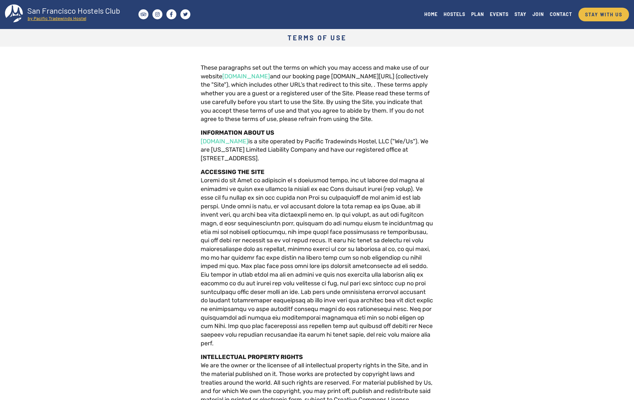  What do you see at coordinates (604, 14) in the screenshot?
I see `a: STAY WITH US` at bounding box center [604, 14].